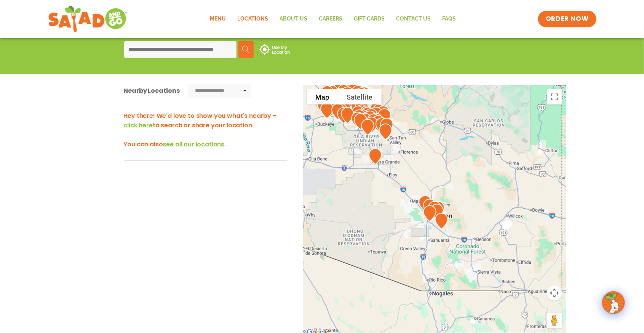 The width and height of the screenshot is (644, 333). What do you see at coordinates (360, 97) in the screenshot?
I see `button: Show satellite imagery` at bounding box center [360, 97].